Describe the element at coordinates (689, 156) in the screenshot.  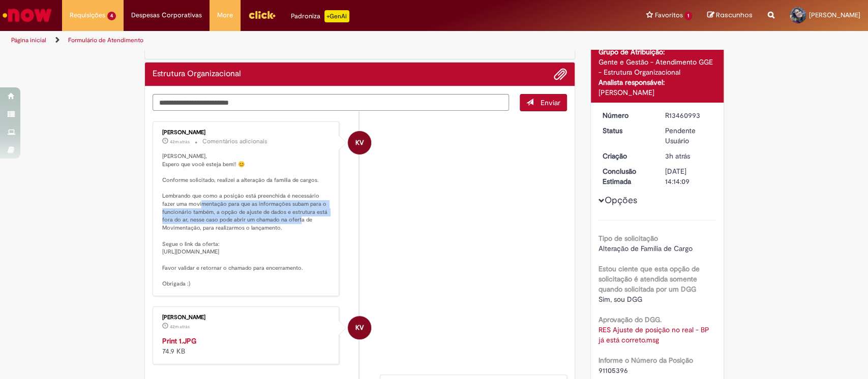
I see `div: 29/08/2025 09:14:03` at that location.